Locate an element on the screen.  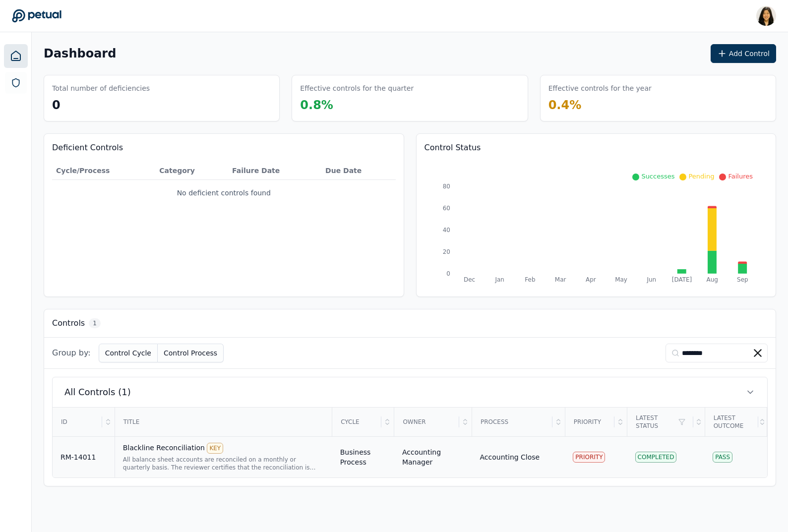
tspan: Mar is located at coordinates (561, 280).